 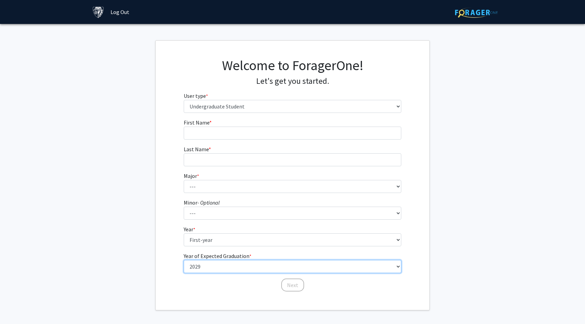 What do you see at coordinates (190, 229) in the screenshot?
I see `label: Year` at bounding box center [190, 229].